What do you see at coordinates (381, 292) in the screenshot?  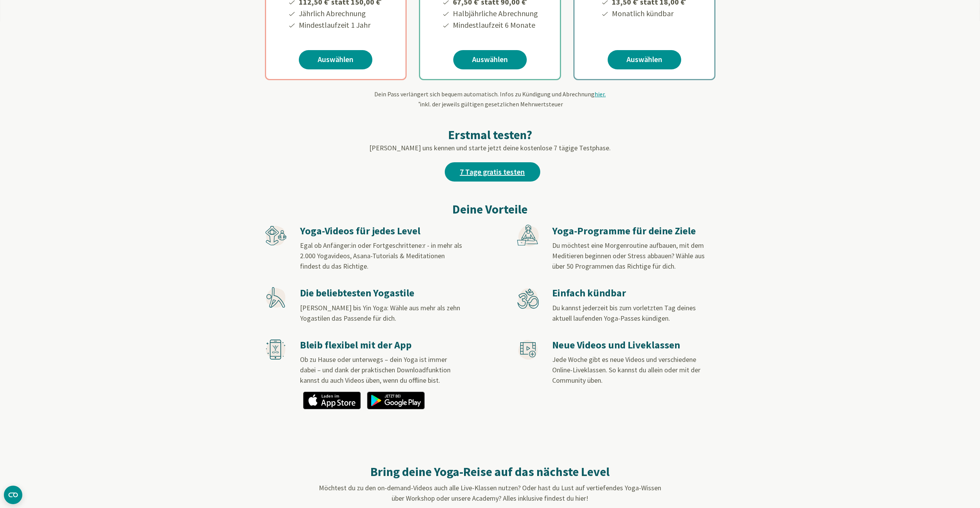 I see `h3: Die beliebtesten Yogastile` at bounding box center [381, 292].